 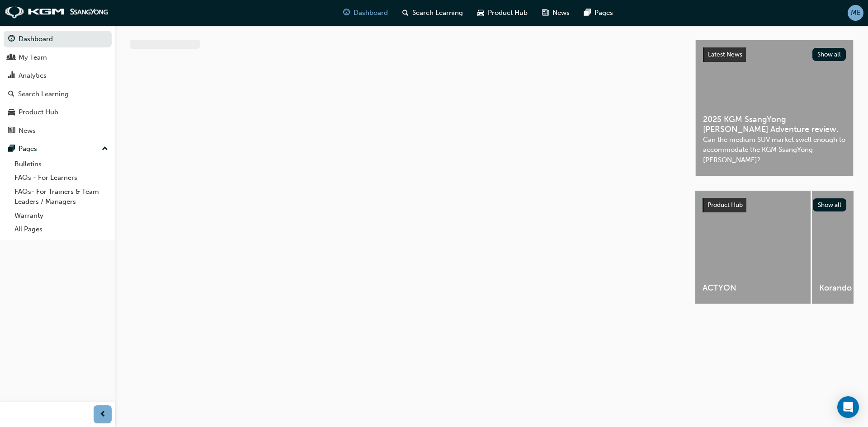 What do you see at coordinates (599, 12) in the screenshot?
I see `a: pages-iconPages` at bounding box center [599, 12].